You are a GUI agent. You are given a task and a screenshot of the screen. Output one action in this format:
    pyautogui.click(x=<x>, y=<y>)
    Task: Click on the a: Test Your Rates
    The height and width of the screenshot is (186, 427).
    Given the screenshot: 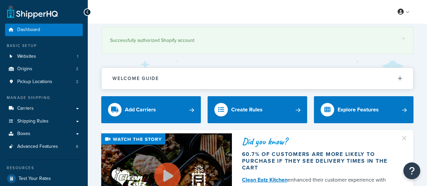 What is the action you would take?
    pyautogui.click(x=44, y=179)
    